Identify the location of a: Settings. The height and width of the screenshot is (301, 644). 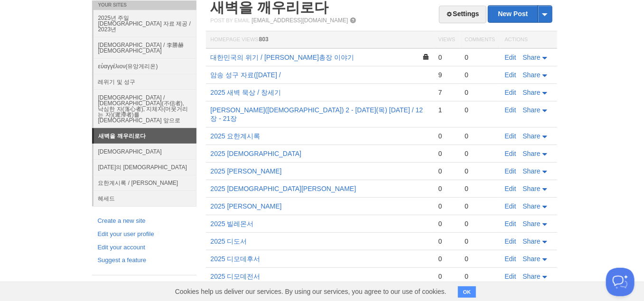
(462, 14).